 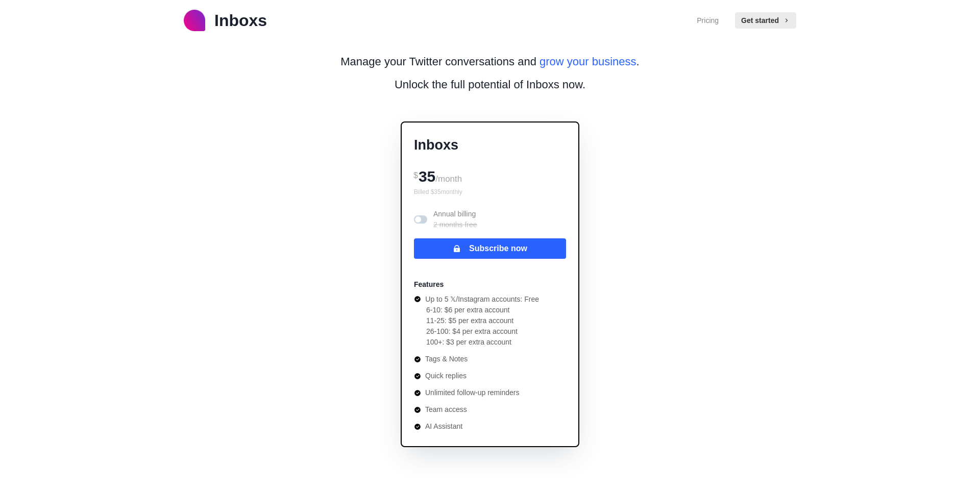 What do you see at coordinates (455, 219) in the screenshot?
I see `p: Annual billing` at bounding box center [455, 219].